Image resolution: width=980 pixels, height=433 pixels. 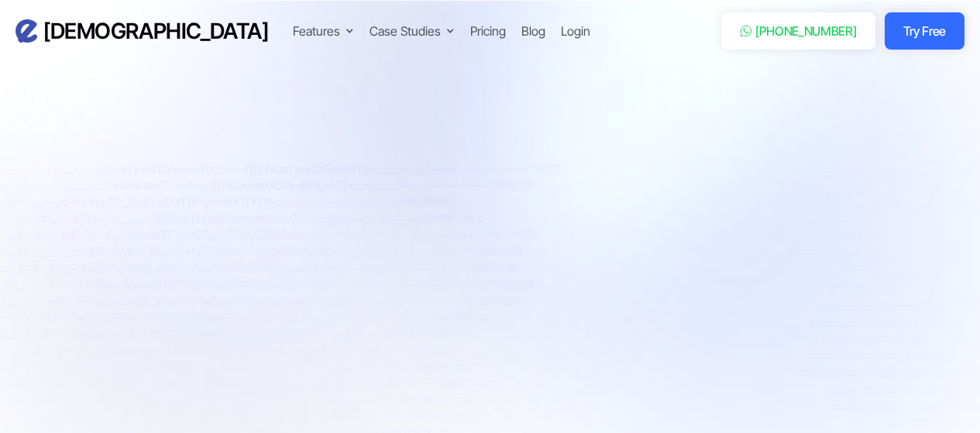 What do you see at coordinates (488, 31) in the screenshot?
I see `div: Pricing` at bounding box center [488, 31].